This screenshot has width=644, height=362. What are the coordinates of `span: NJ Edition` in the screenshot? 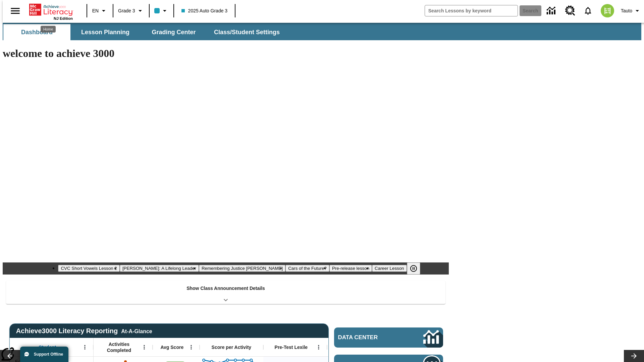 It's located at (63, 19).